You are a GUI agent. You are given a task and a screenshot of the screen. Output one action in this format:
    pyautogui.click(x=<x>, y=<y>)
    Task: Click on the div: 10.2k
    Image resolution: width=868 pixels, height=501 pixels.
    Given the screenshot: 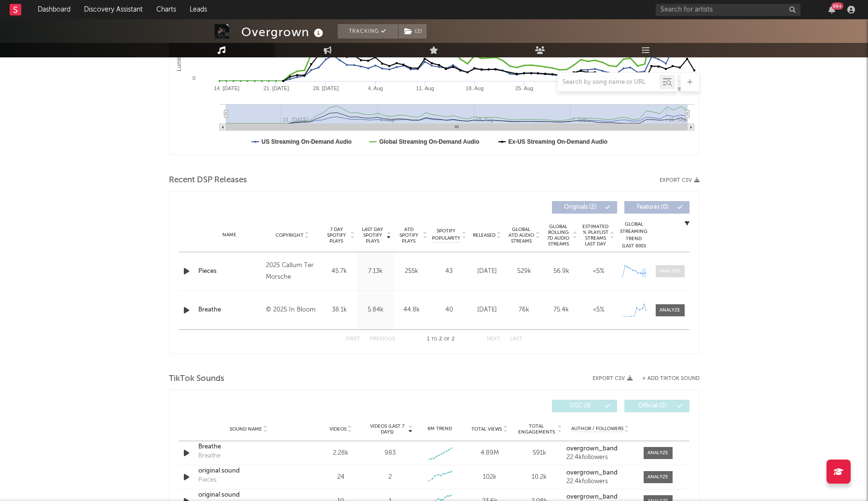 What is the action you would take?
    pyautogui.click(x=539, y=478)
    